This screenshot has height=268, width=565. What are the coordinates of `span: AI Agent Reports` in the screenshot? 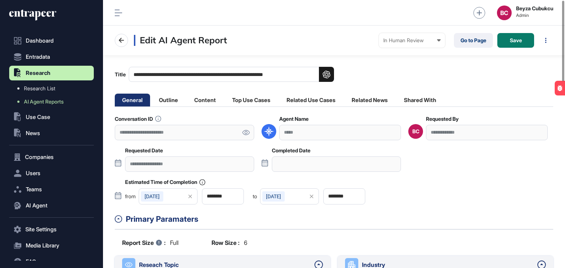 It's located at (44, 102).